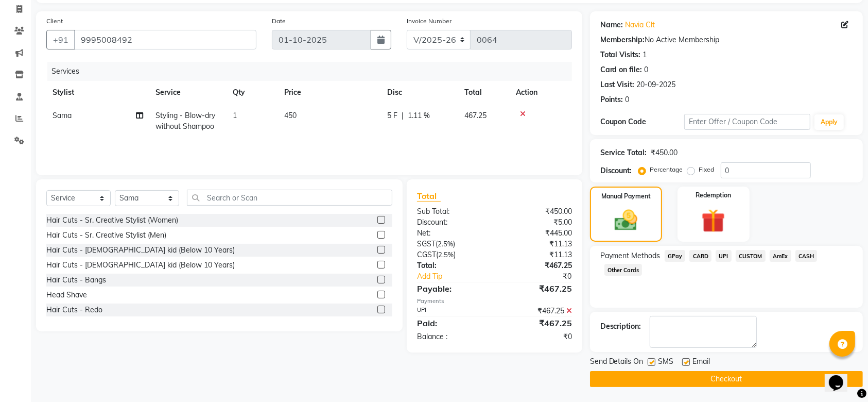  I want to click on div: Card on file:, so click(622, 70).